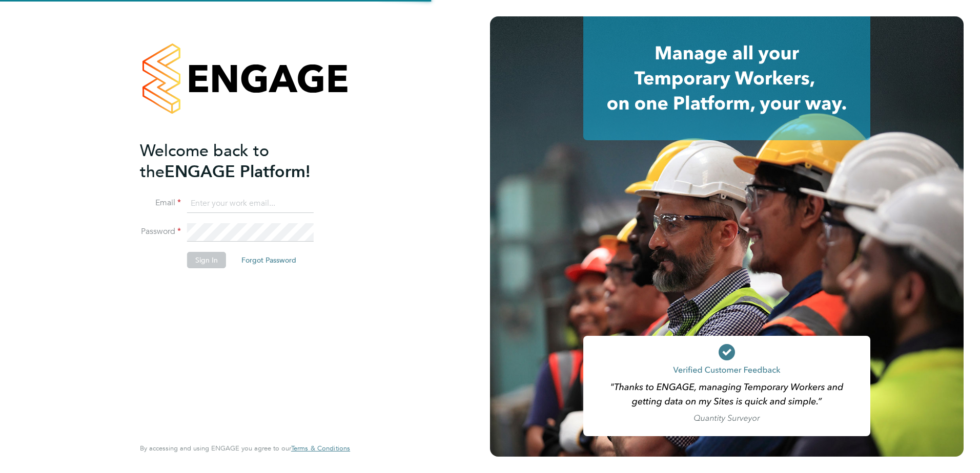 The width and height of the screenshot is (980, 473). Describe the element at coordinates (245, 448) in the screenshot. I see `span: By accessing and using ENGAGE you agree to our` at that location.